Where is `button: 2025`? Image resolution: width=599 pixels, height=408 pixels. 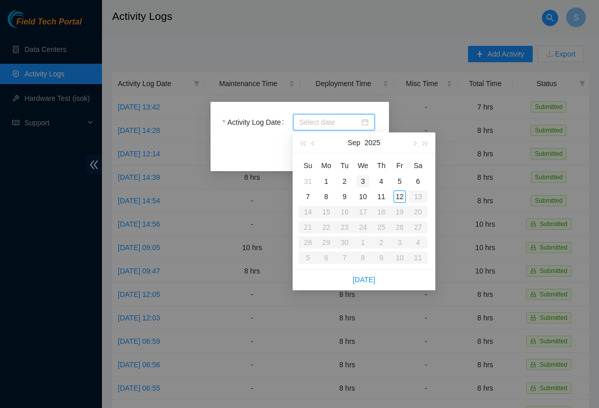 button: 2025 is located at coordinates (372, 143).